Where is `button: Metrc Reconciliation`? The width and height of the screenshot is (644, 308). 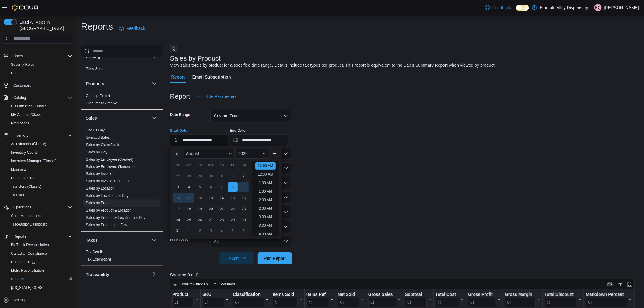 button: Metrc Reconciliation is located at coordinates (41, 271).